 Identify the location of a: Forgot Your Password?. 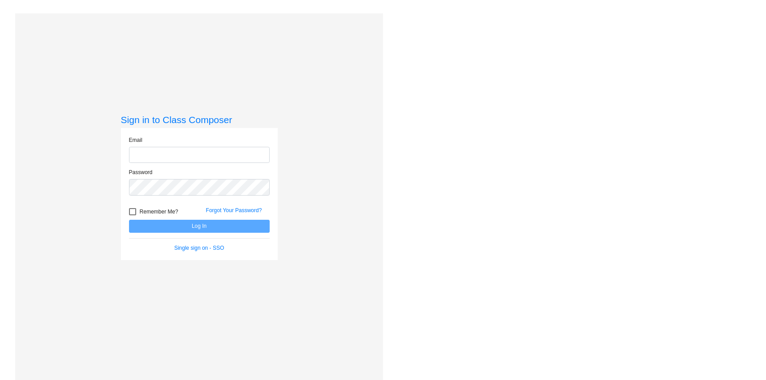
(234, 211).